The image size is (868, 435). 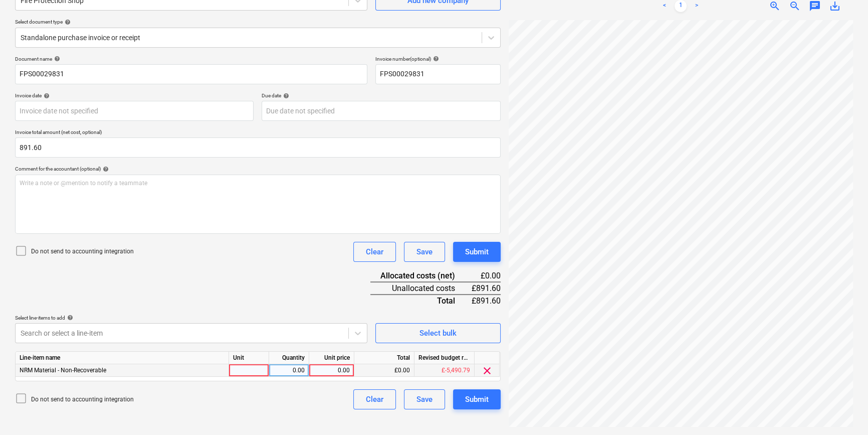 I want to click on div: Quantity, so click(x=289, y=358).